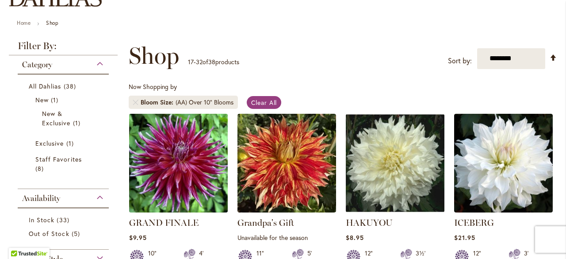  What do you see at coordinates (138, 237) in the screenshot?
I see `span: $9.95` at bounding box center [138, 237].